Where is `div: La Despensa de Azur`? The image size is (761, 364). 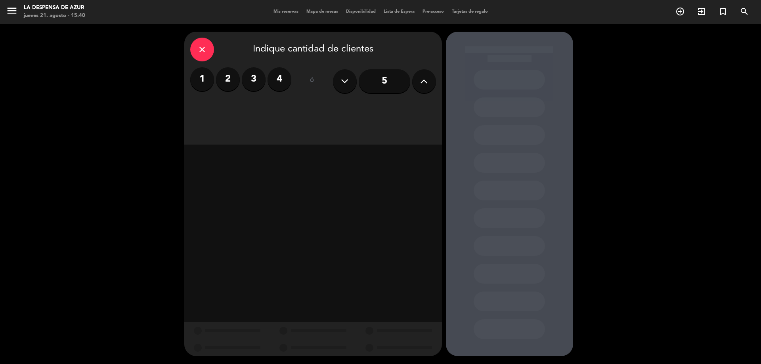
div: La Despensa de Azur is located at coordinates (54, 8).